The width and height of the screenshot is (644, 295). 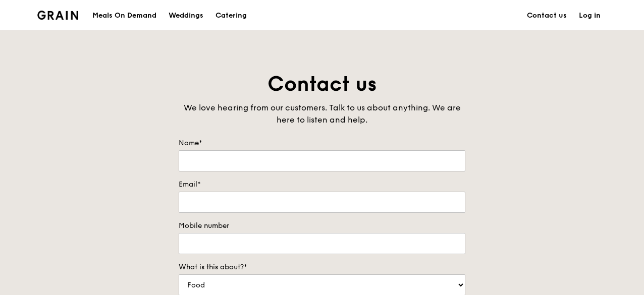 I want to click on label: Mobile number, so click(x=322, y=226).